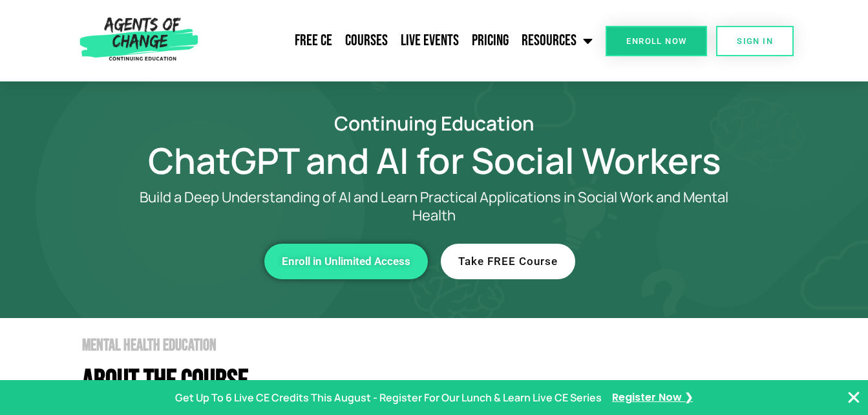  Describe the element at coordinates (346, 261) in the screenshot. I see `a: Enroll in Unlimited Access` at that location.